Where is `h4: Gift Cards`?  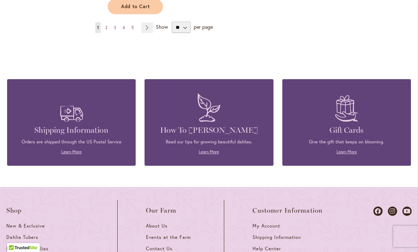 h4: Gift Cards is located at coordinates (347, 130).